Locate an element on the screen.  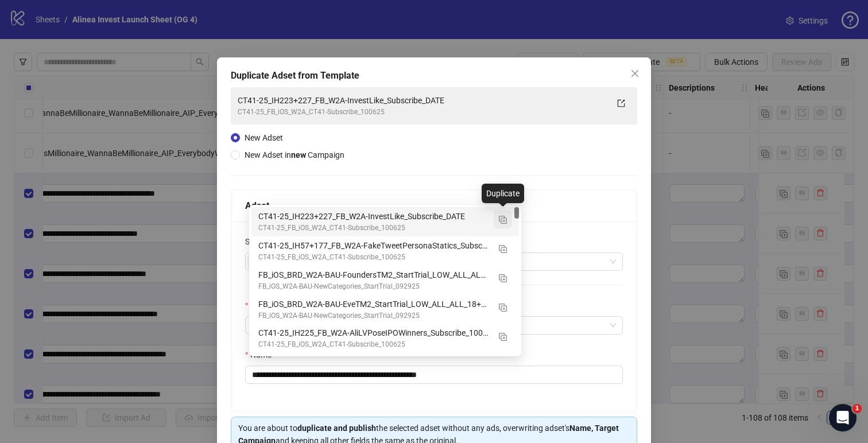
label: Target Campaign is located at coordinates (282, 305).